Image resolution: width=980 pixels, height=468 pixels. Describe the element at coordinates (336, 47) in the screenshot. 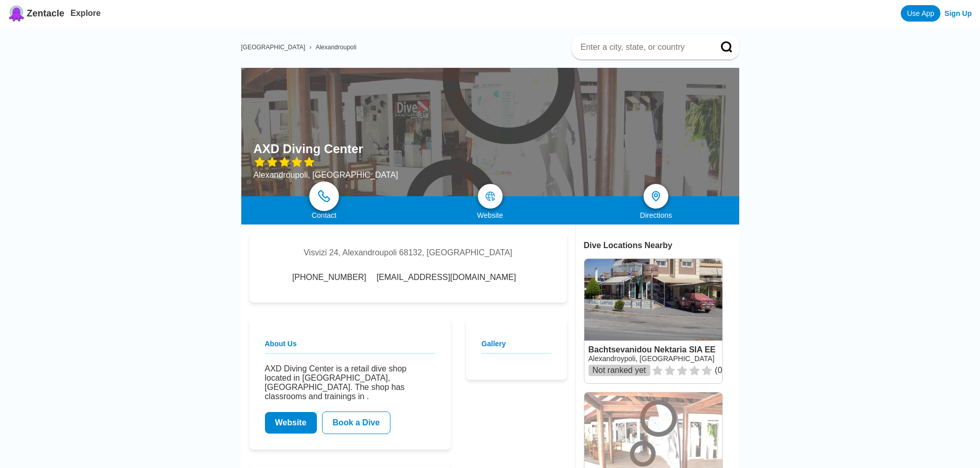

I see `a: Alexandroupoli` at that location.